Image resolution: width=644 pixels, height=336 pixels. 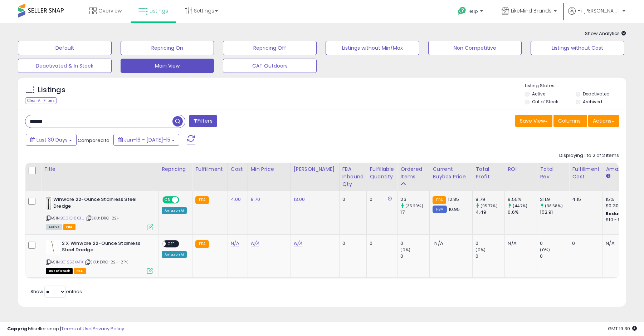 What do you see at coordinates (65, 48) in the screenshot?
I see `button: Default` at bounding box center [65, 48].